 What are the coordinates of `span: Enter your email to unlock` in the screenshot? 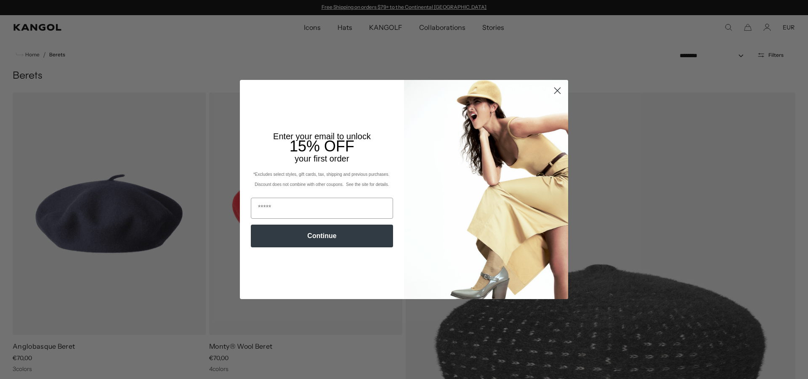 It's located at (322, 136).